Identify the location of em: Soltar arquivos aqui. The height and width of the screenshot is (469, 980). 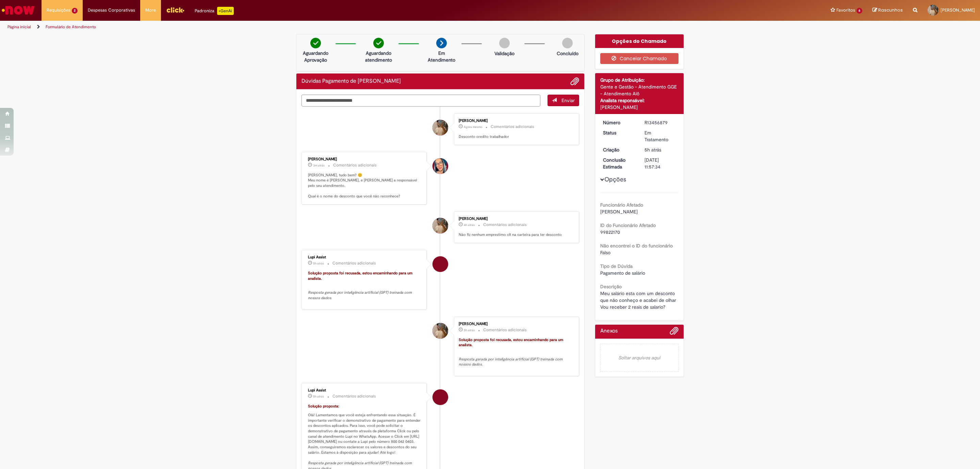
(639, 358).